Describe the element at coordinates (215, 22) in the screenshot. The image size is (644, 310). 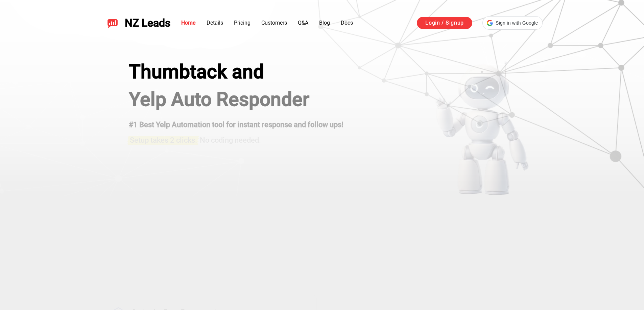
I see `a: Details` at that location.